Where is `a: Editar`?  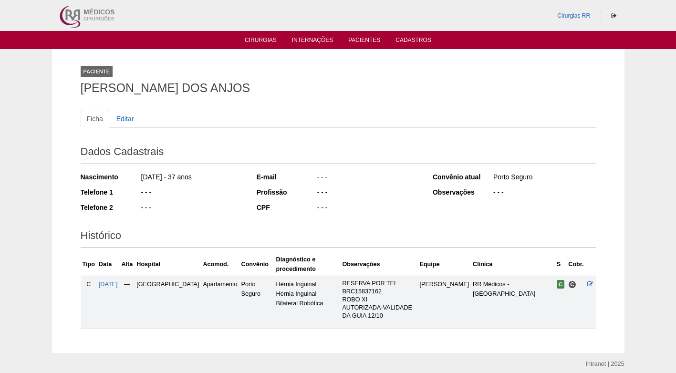
a: Editar is located at coordinates (125, 119).